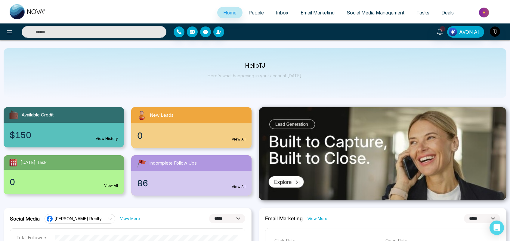 The height and width of the screenshot is (241, 510). Describe the element at coordinates (191, 127) in the screenshot. I see `a: New Leads0View All` at that location.